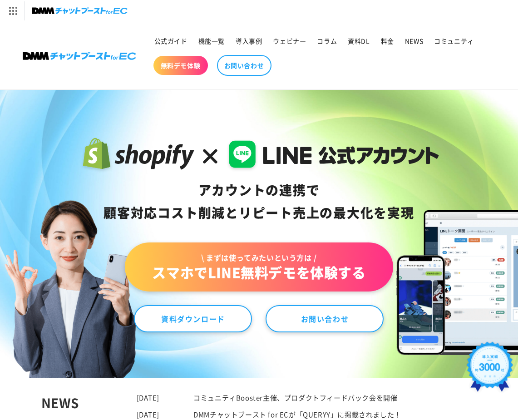  Describe the element at coordinates (181, 65) in the screenshot. I see `span: 無料デモ体験` at that location.